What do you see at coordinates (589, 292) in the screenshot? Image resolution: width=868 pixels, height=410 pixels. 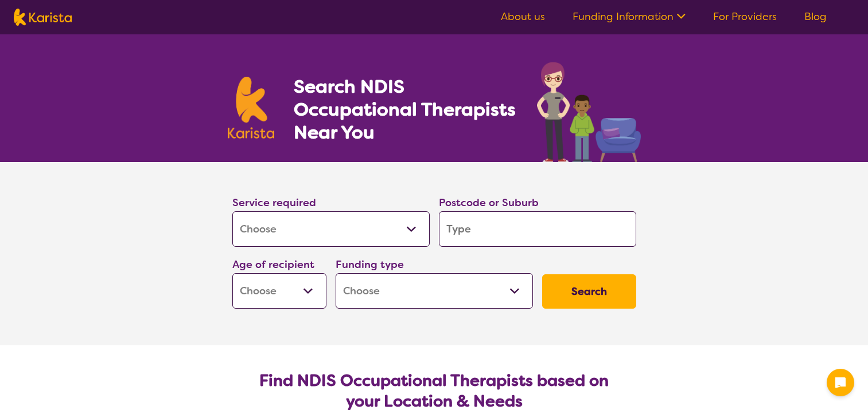 I see `button: Search` at bounding box center [589, 292].